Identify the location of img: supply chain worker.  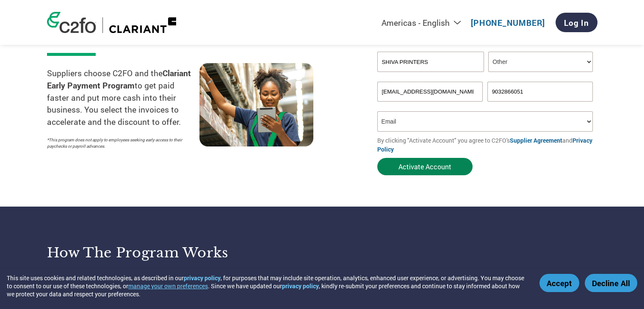
(256, 104).